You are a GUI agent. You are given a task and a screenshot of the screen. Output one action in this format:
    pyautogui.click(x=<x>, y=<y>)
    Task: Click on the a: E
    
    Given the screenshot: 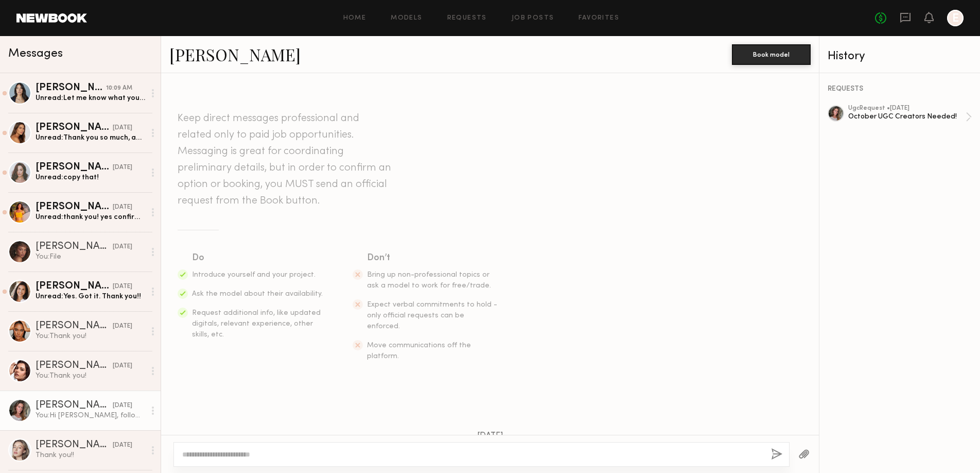 What is the action you would take?
    pyautogui.click(x=955, y=18)
    